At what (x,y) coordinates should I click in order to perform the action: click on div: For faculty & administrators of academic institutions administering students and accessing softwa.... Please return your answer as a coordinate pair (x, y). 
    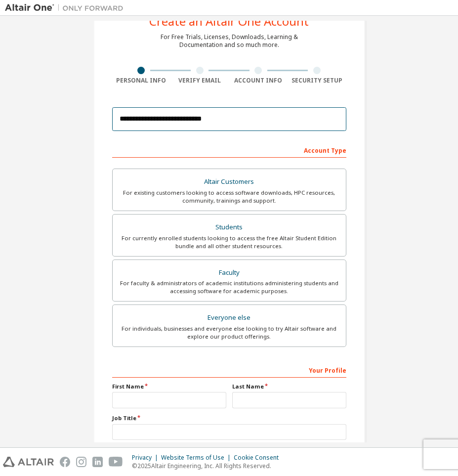
    Looking at the image, I should click on (229, 287).